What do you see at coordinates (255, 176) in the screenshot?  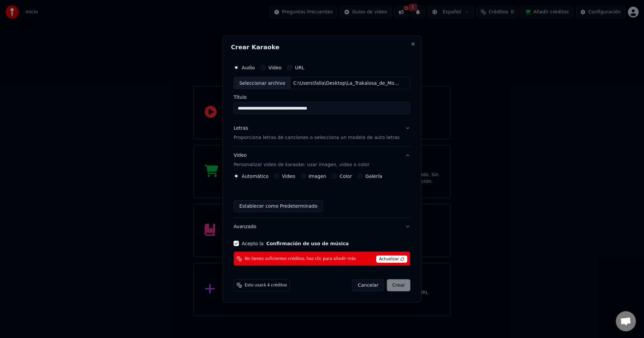 I see `label: Automático` at bounding box center [255, 176].